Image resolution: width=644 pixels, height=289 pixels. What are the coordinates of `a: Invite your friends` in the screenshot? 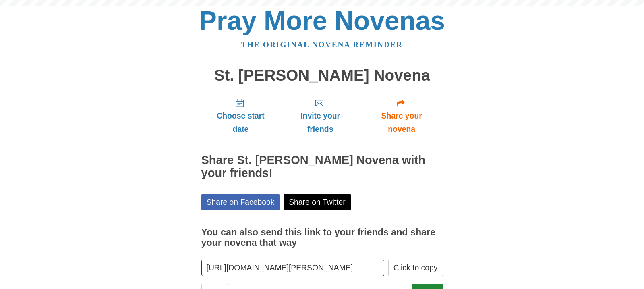 It's located at (320, 116).